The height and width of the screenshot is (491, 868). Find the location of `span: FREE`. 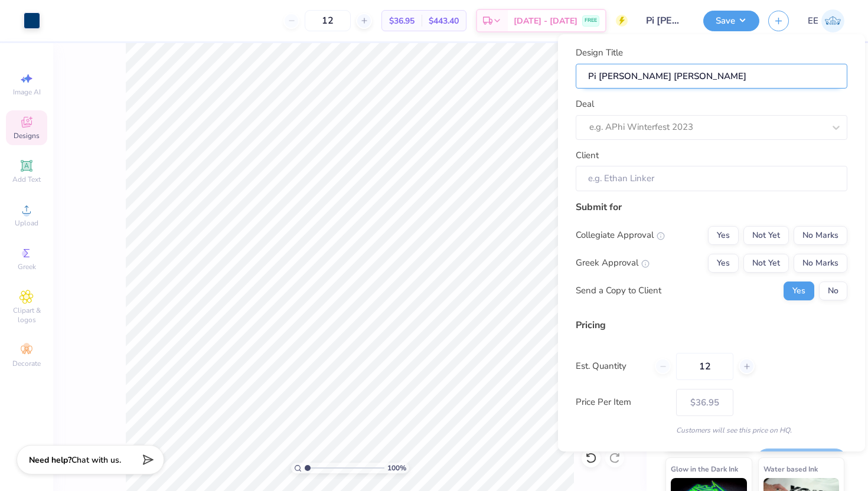

span: FREE is located at coordinates (590, 21).